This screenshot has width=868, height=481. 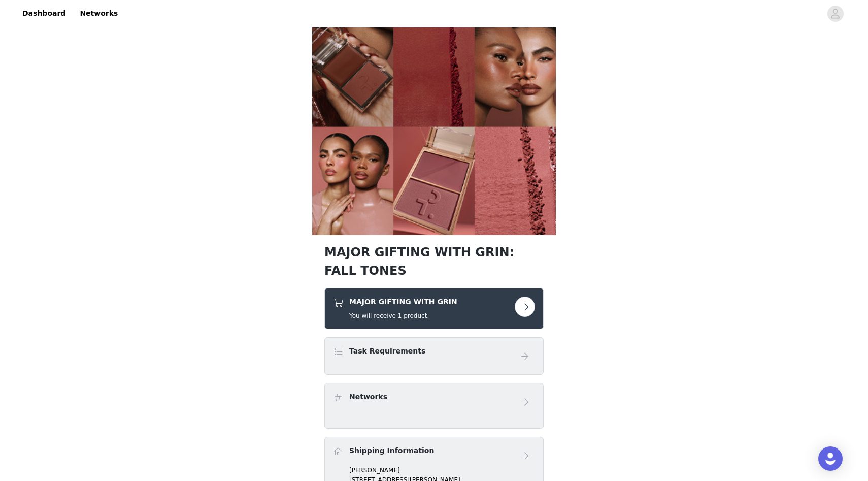 What do you see at coordinates (434, 356) in the screenshot?
I see `div: Task Requirements` at bounding box center [434, 356].